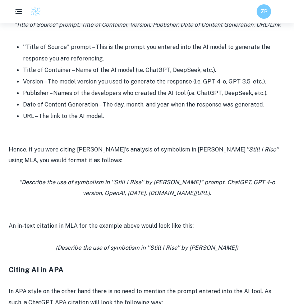 This screenshot has width=294, height=304. Describe the element at coordinates (262, 149) in the screenshot. I see `i: ''Still I Rise''` at that location.